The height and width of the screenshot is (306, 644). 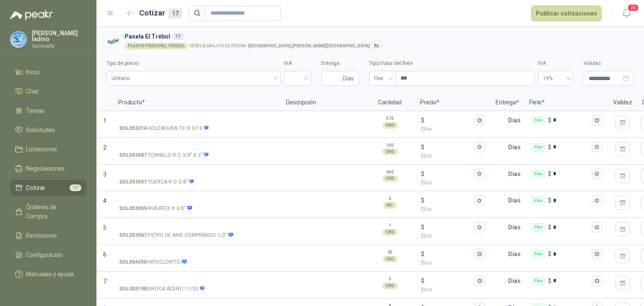 I want to click on div: 17, so click(x=175, y=14).